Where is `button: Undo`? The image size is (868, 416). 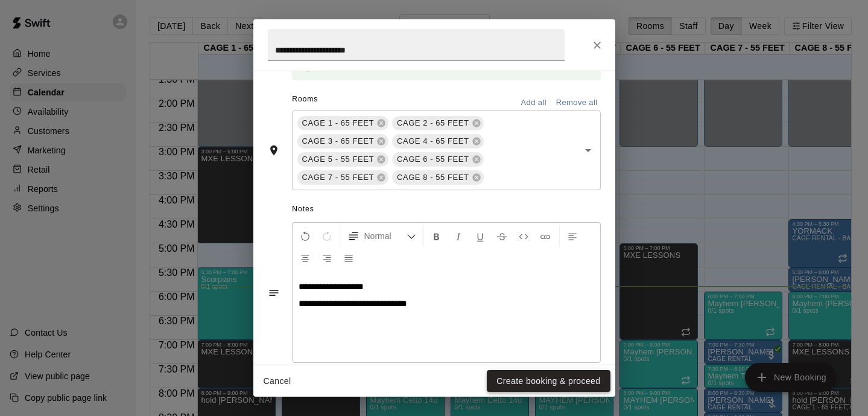
button: Undo is located at coordinates (305, 236).